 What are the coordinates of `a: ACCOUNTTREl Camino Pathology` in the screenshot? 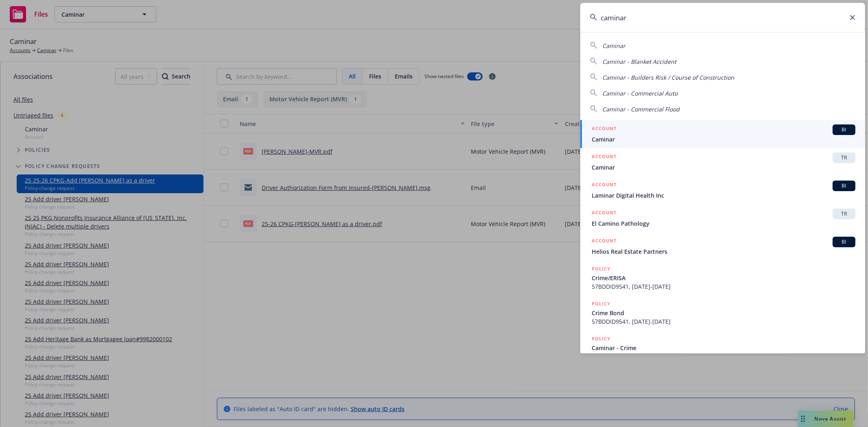 It's located at (722, 218).